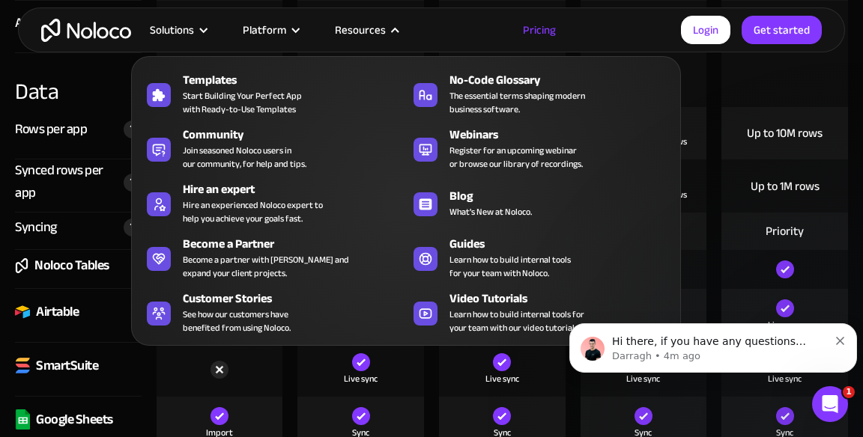  I want to click on span: Learn how to build internal tools for your team with our video tutorials., so click(517, 321).